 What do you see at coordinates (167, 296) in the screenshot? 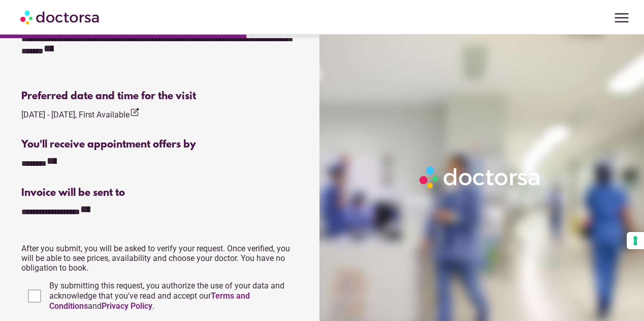
I see `span: By submitting this request, you authorize the use of your data and acknowledge that you've read a...` at bounding box center [167, 296].